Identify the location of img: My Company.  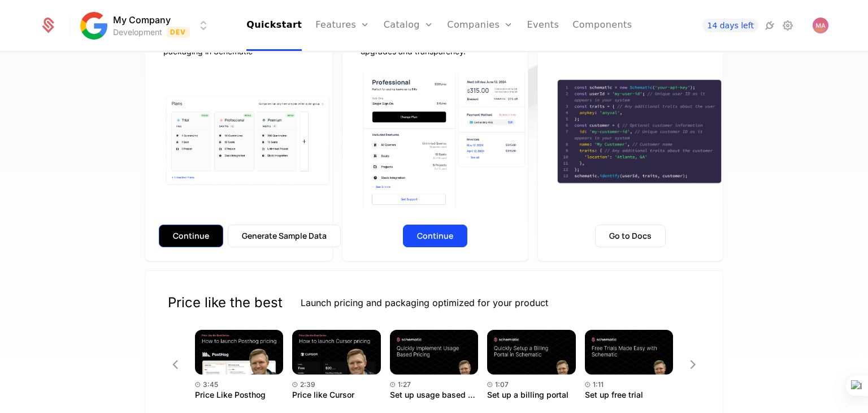
(94, 25).